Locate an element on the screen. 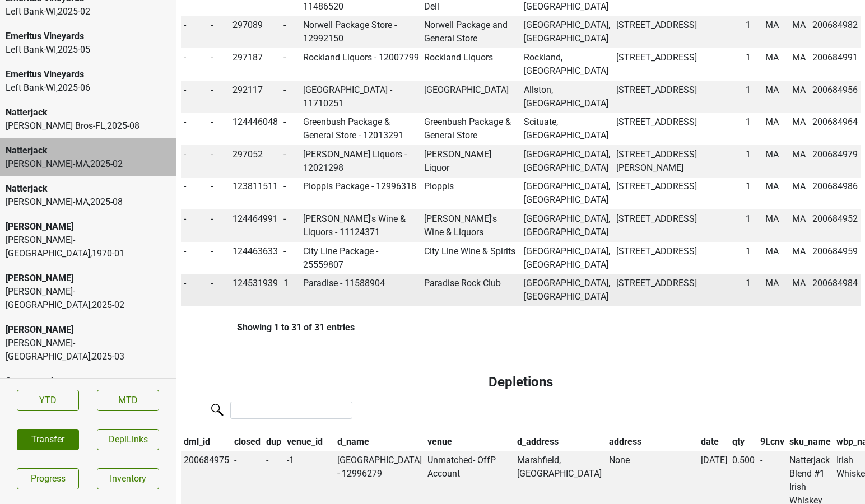 The image size is (865, 504). td: 200684979 is located at coordinates (835, 161).